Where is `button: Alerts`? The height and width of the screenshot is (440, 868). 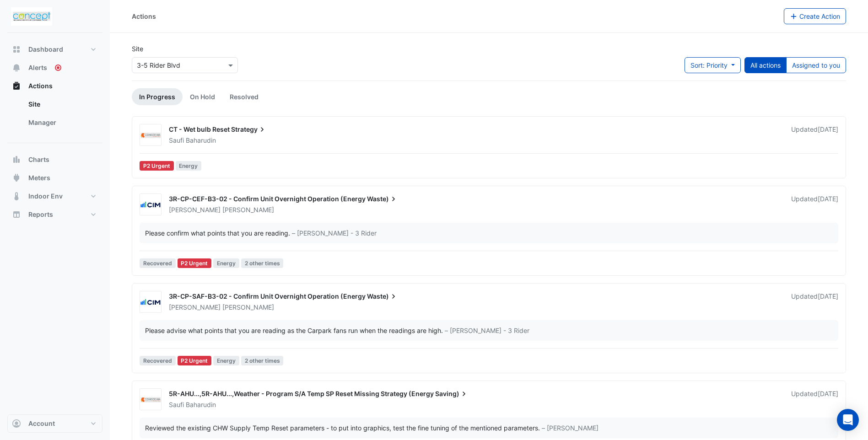
button: Alerts is located at coordinates (55, 67).